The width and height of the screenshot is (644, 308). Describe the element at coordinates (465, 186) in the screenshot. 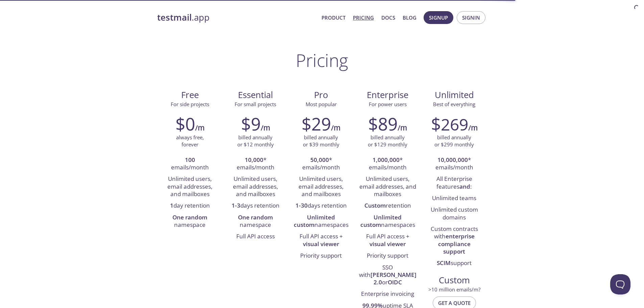

I see `strong: and` at that location.